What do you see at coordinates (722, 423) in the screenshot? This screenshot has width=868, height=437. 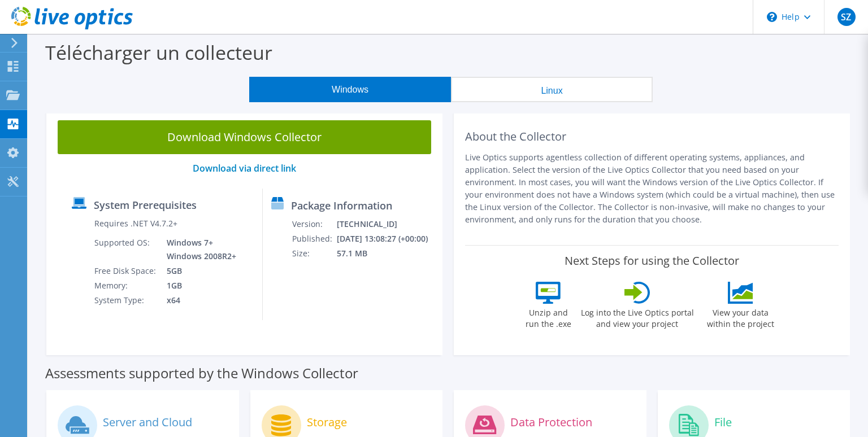 I see `label: File` at bounding box center [722, 423].